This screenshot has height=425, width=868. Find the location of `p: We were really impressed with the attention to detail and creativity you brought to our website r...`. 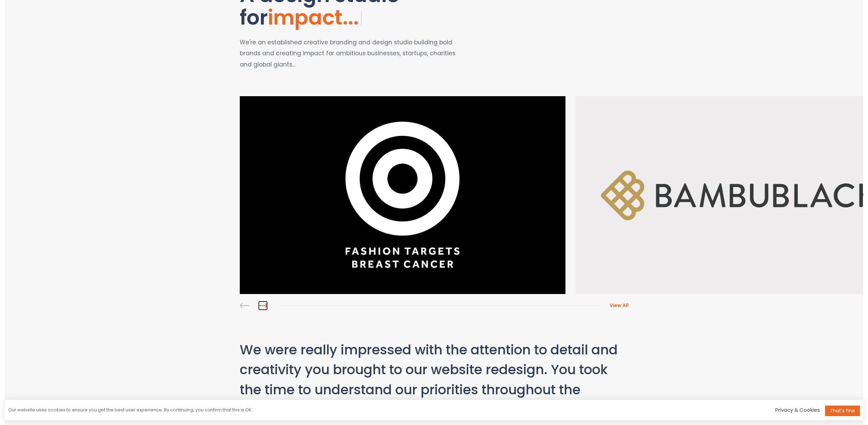

p: We were really impressed with the attention to detail and creativity you brought to our website r... is located at coordinates (434, 379).